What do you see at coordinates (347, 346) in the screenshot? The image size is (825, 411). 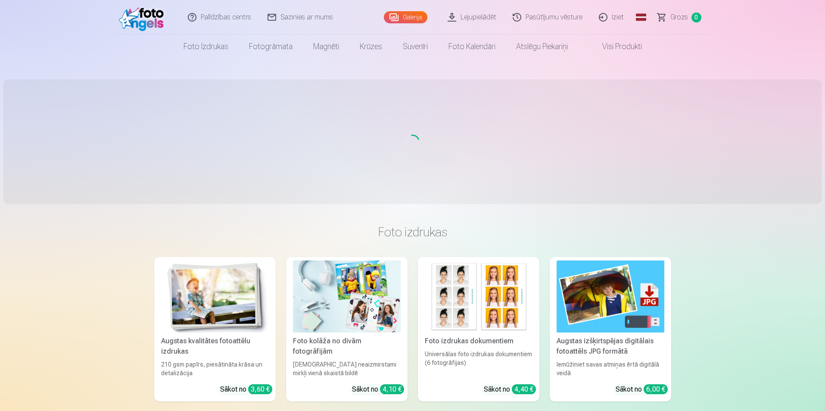 I see `div: Foto kolāža no divām fotogrāfijām` at bounding box center [347, 346].